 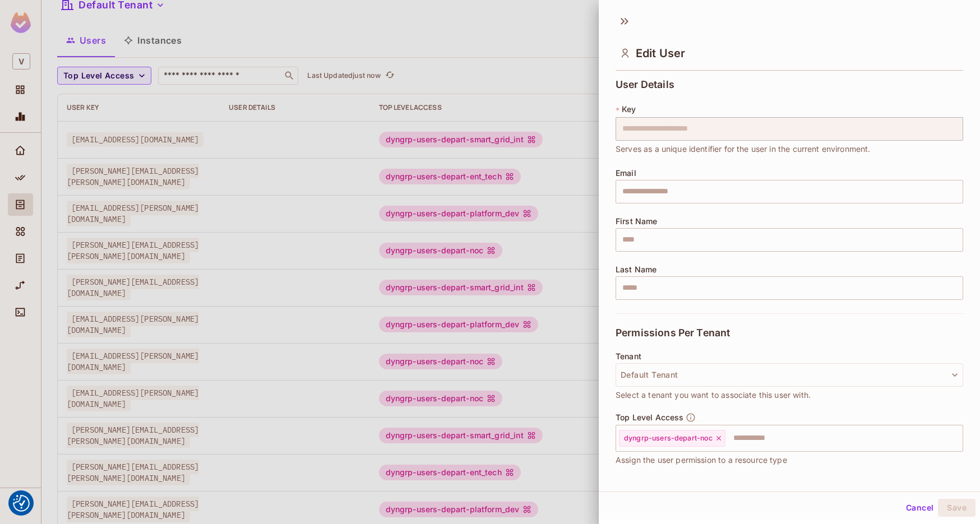 I want to click on span: Permissions Per Tenant, so click(x=673, y=333).